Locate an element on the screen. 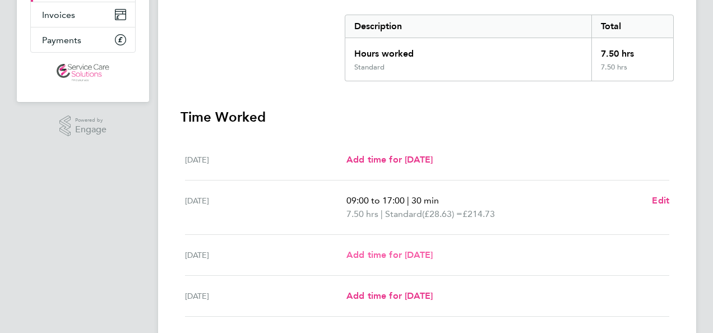 The width and height of the screenshot is (713, 333). div: Total is located at coordinates (632, 26).